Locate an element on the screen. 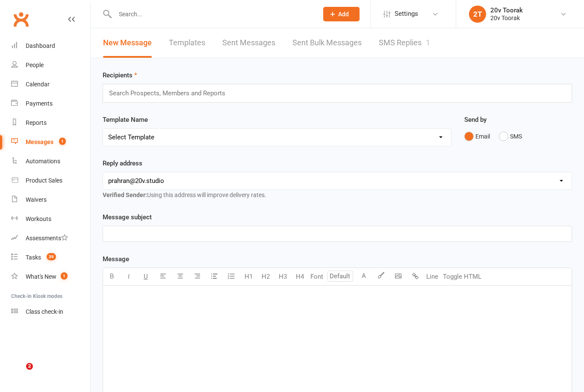 The width and height of the screenshot is (584, 392). button: Font is located at coordinates (317, 277).